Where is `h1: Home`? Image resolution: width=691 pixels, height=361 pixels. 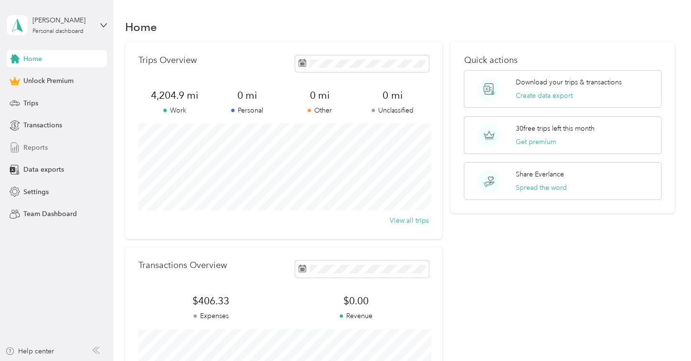
h1: Home is located at coordinates (141, 27).